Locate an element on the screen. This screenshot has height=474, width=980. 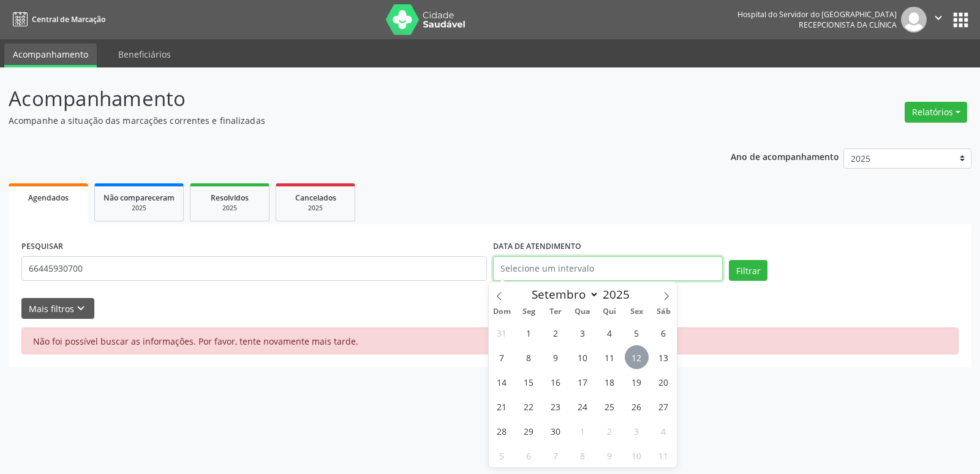
span: Setembro 30, 2025 is located at coordinates (555, 431).